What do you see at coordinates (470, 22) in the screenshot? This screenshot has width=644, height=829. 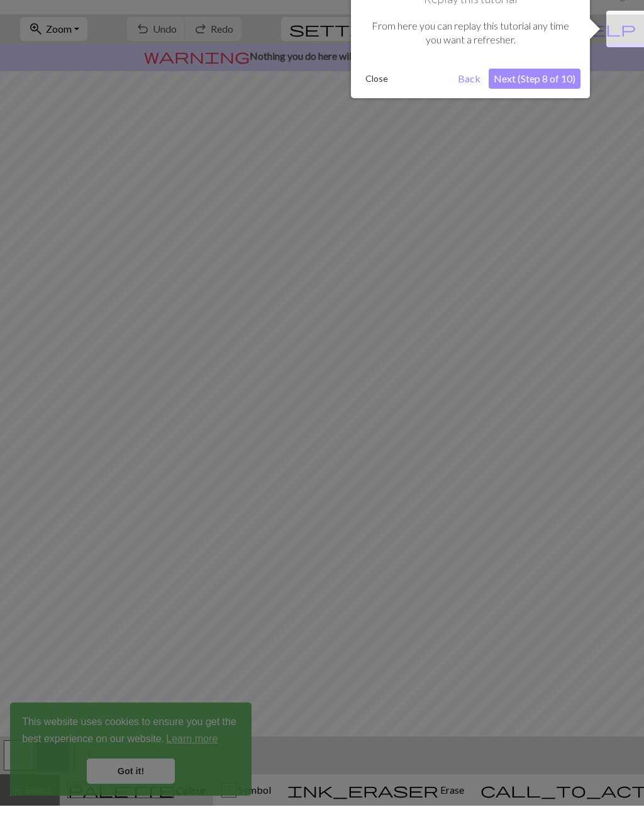 I see `h1: Replay this tutorial` at bounding box center [470, 22].